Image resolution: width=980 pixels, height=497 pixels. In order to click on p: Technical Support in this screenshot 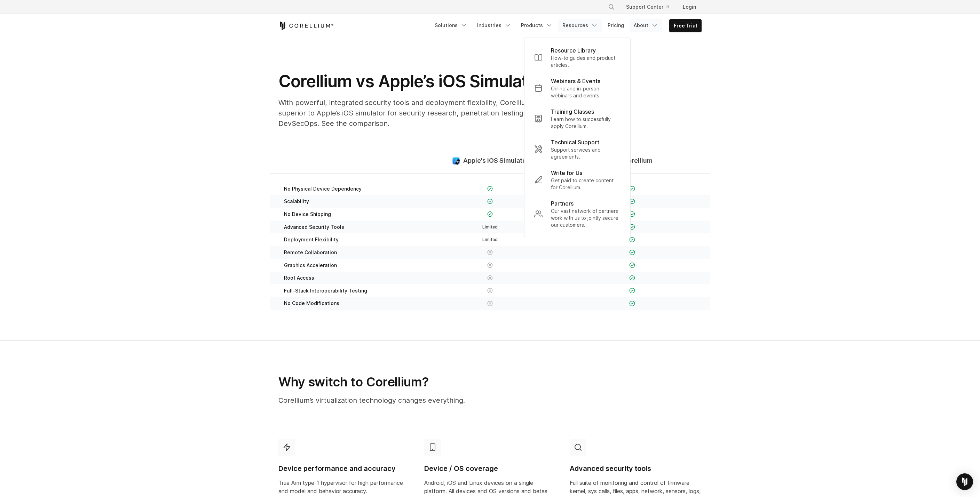, I will do `click(575, 143)`.